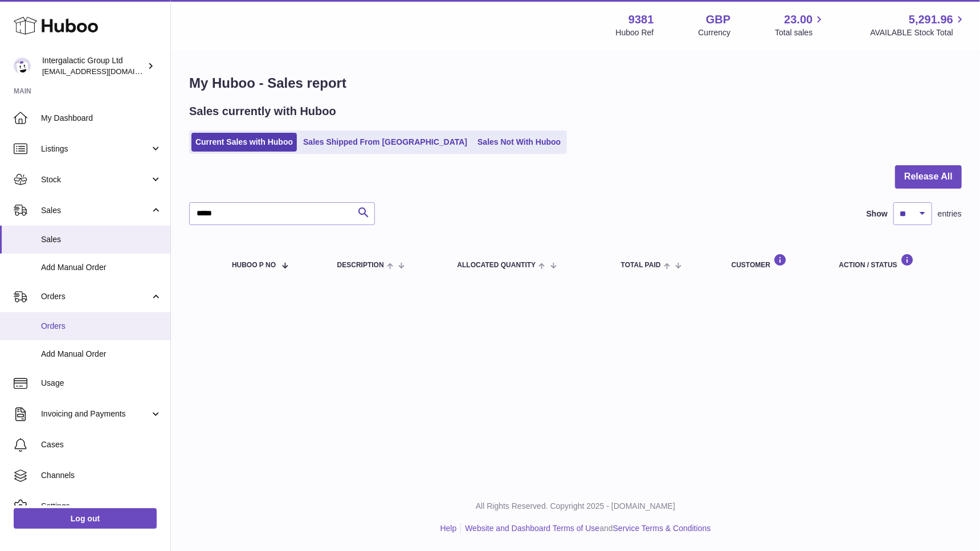 The height and width of the screenshot is (551, 980). Describe the element at coordinates (800, 25) in the screenshot. I see `a: 23.00 Total sales` at that location.